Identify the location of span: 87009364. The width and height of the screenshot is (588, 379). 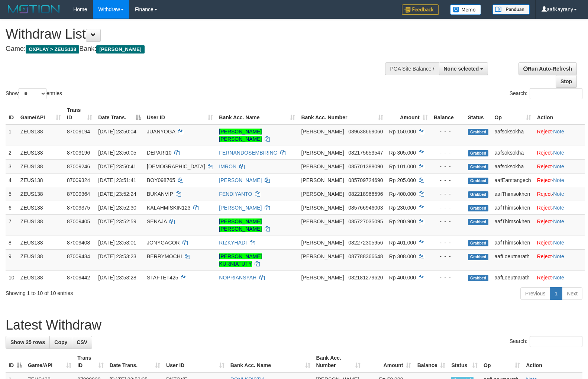
(79, 194).